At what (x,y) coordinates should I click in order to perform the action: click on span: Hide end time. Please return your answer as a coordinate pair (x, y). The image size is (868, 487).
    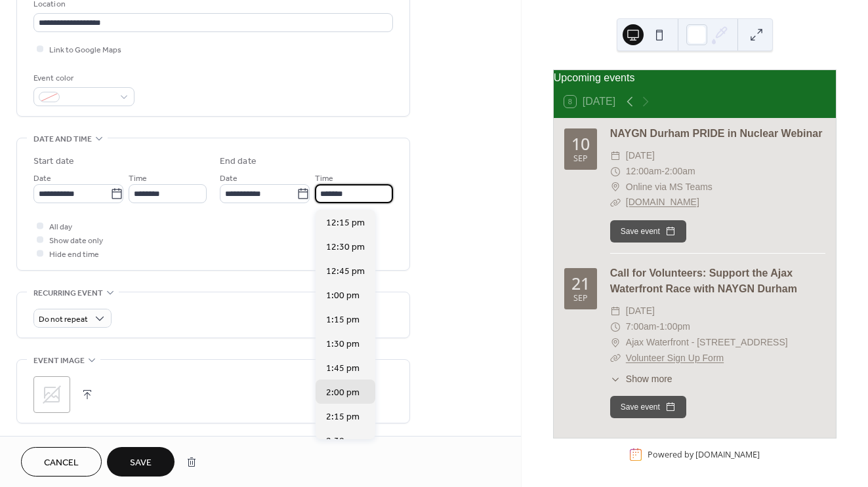
    Looking at the image, I should click on (74, 254).